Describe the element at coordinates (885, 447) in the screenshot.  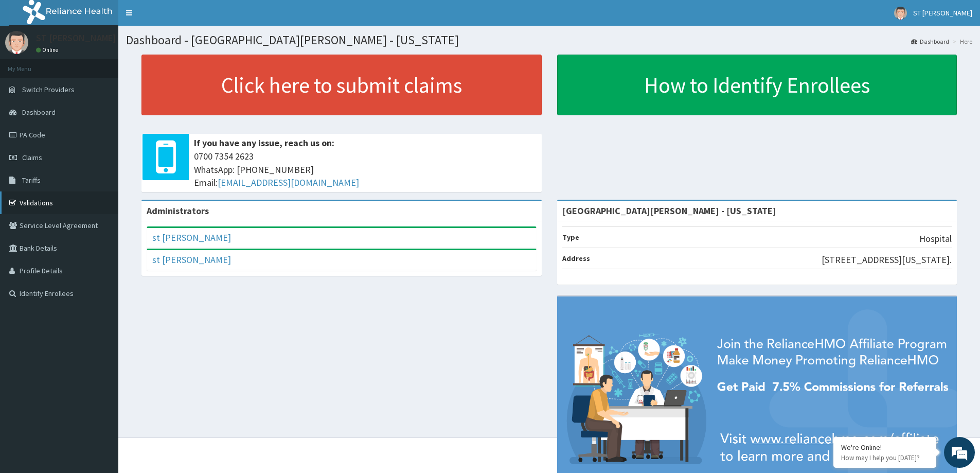
I see `div: We're Online!` at that location.